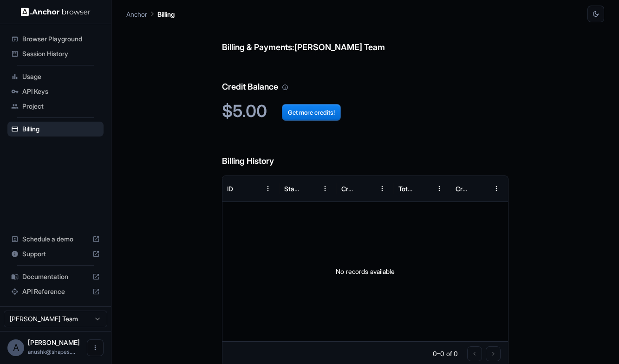  Describe the element at coordinates (365, 272) in the screenshot. I see `div: No records available` at that location.